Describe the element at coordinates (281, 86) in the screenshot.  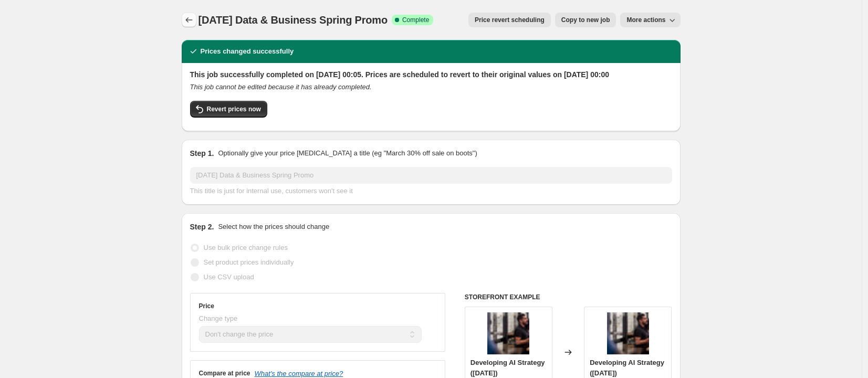
I see `i: This job cannot be edited because it has already completed.` at that location.